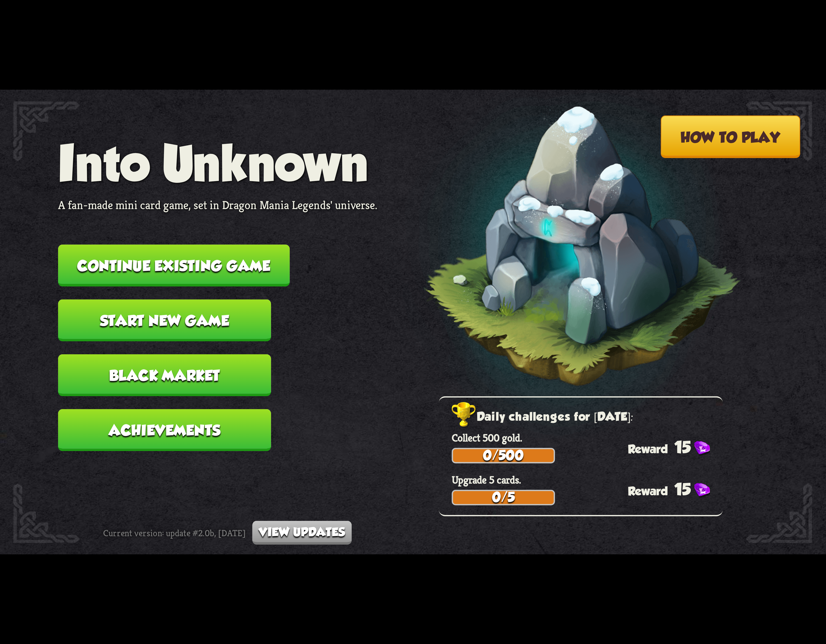 The width and height of the screenshot is (826, 644). Describe the element at coordinates (164, 320) in the screenshot. I see `button: Start new game` at that location.